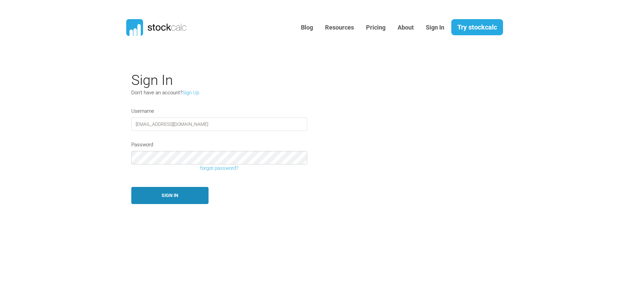  What do you see at coordinates (208, 93) in the screenshot?
I see `p: Don't have an account?` at bounding box center [208, 93].